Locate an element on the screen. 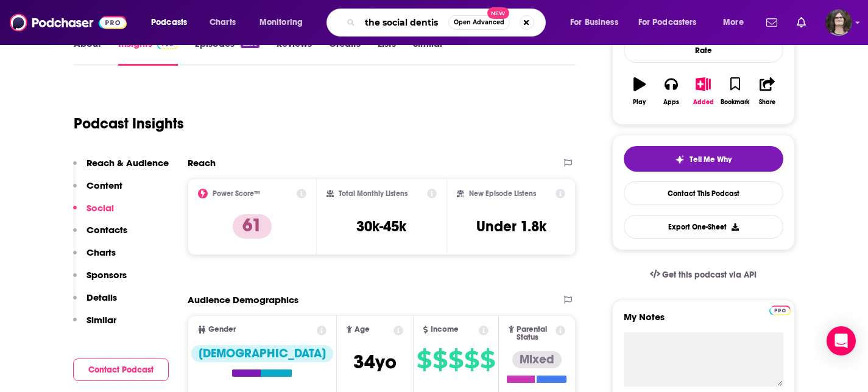 The image size is (868, 392). div: Bookmark is located at coordinates (735, 102).